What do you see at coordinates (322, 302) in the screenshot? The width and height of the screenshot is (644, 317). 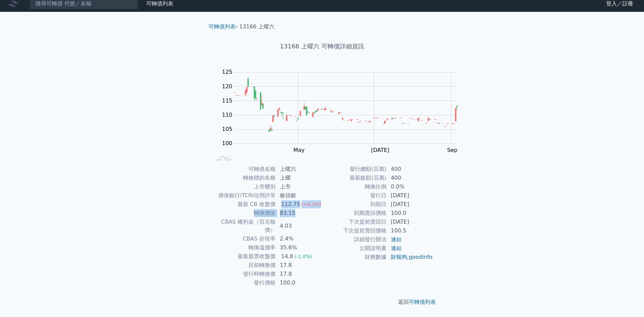 I see `p: 返回` at bounding box center [322, 302].